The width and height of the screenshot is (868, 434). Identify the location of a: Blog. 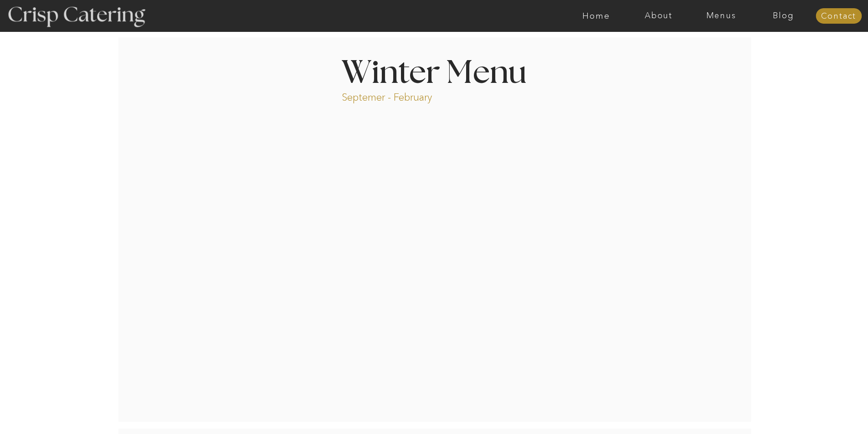
(783, 16).